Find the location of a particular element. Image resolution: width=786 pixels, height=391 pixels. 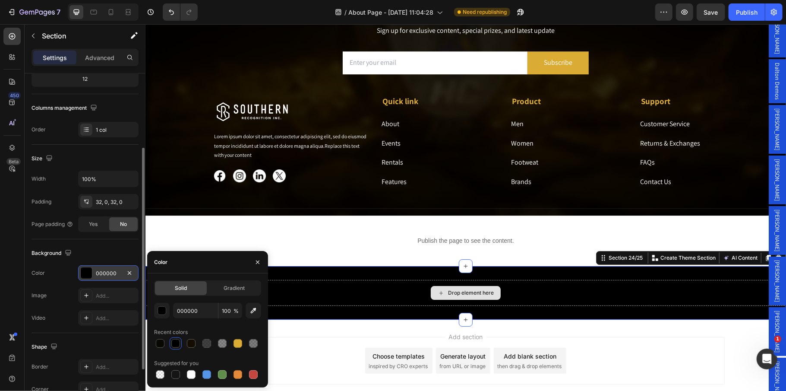

div: Choose templates is located at coordinates (253, 332).